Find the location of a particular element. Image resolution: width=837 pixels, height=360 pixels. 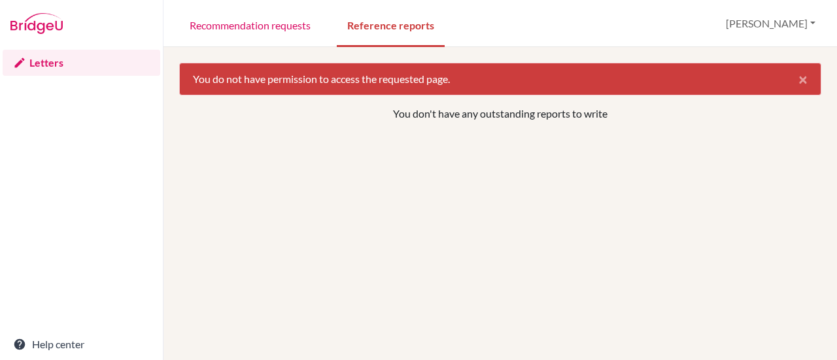

p: You don't have any outstanding reports to write is located at coordinates (500, 114).